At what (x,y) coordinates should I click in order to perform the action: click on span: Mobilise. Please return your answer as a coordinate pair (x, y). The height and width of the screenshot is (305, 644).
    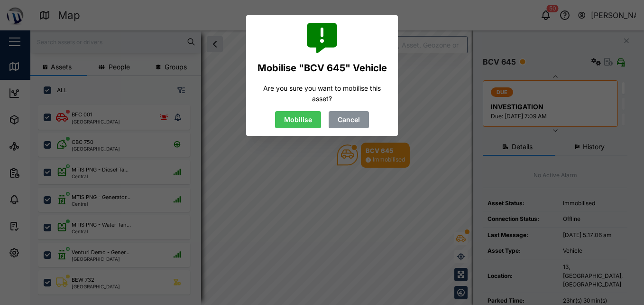
    Looking at the image, I should click on (298, 120).